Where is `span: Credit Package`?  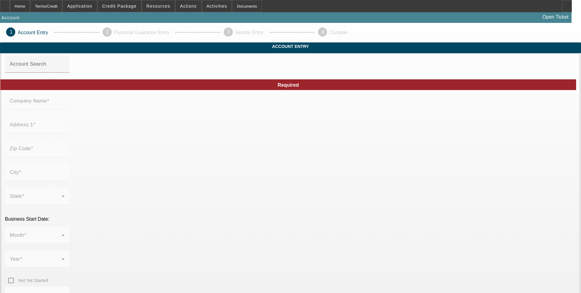
span: Credit Package is located at coordinates (119, 6).